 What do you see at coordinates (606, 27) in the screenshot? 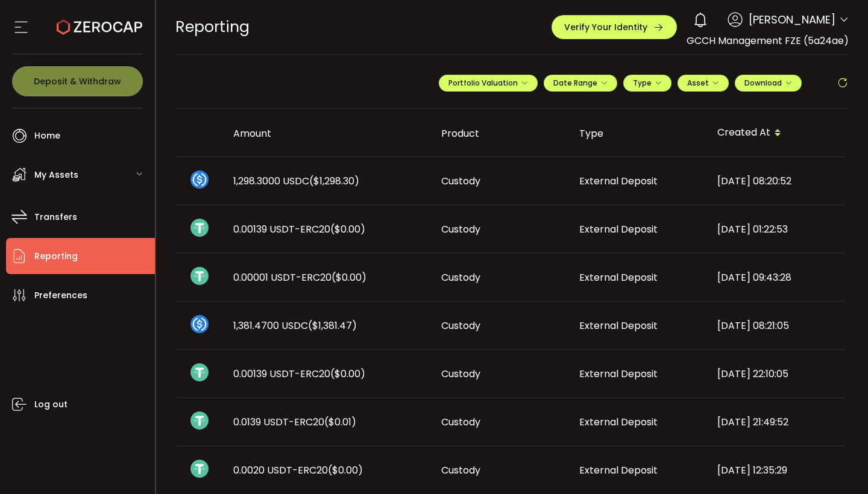
I see `span: Verify Your Identity` at bounding box center [606, 27].